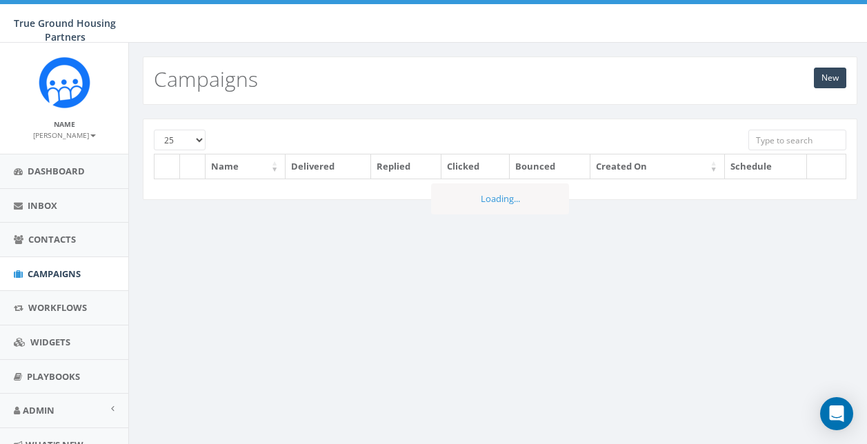 This screenshot has width=867, height=444. What do you see at coordinates (53, 376) in the screenshot?
I see `span: Playbooks` at bounding box center [53, 376].